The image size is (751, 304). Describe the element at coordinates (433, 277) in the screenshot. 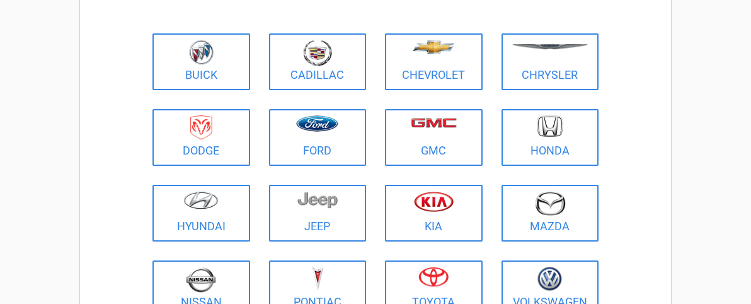

I see `img: toyota` at that location.